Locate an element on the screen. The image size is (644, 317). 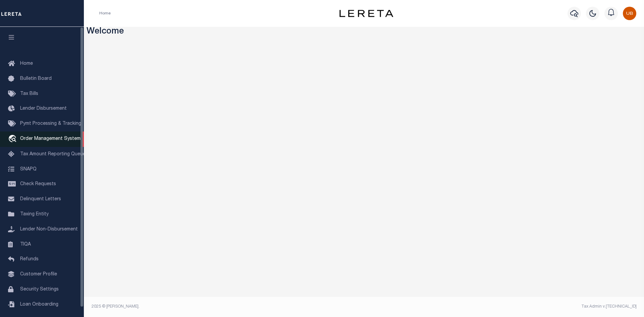
span: Refunds is located at coordinates (29, 259).